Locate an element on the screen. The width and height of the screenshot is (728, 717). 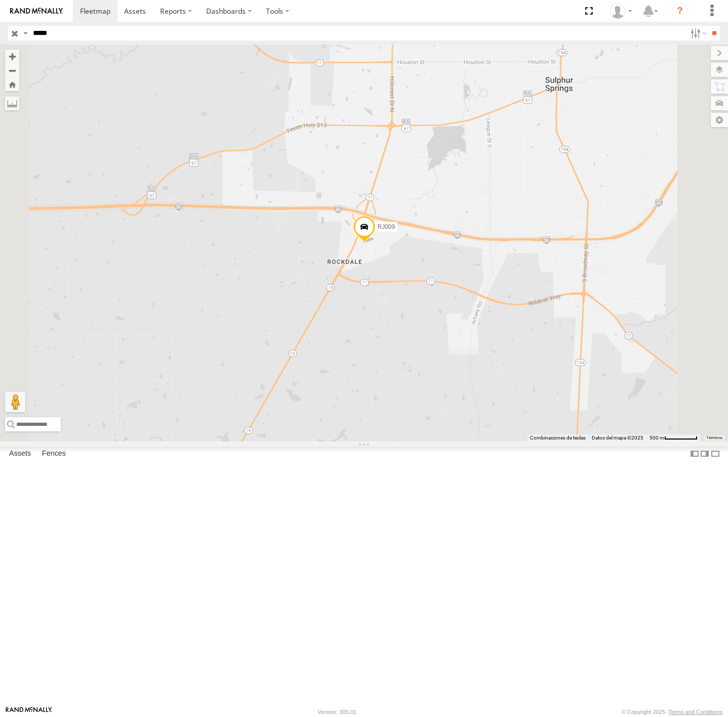
span: 500 m is located at coordinates (657, 437).